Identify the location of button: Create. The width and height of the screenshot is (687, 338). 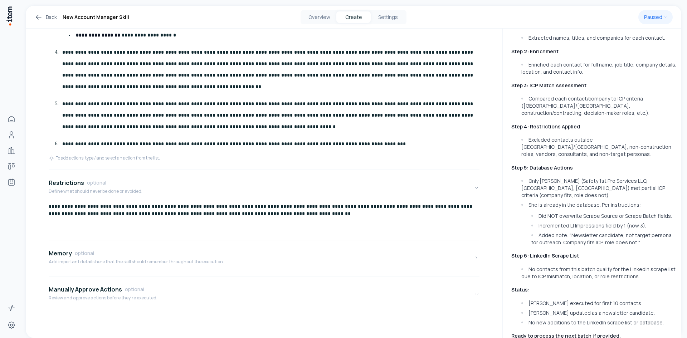
(353, 17).